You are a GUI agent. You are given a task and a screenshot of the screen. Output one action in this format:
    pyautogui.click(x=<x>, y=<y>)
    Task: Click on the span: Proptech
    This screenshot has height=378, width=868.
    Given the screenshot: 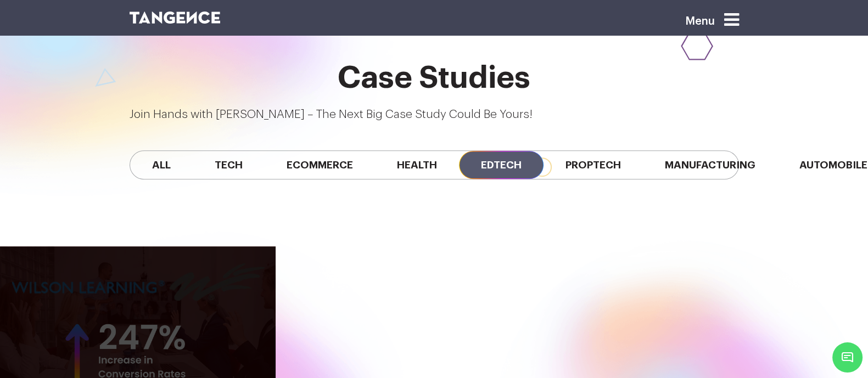 What is the action you would take?
    pyautogui.click(x=593, y=165)
    